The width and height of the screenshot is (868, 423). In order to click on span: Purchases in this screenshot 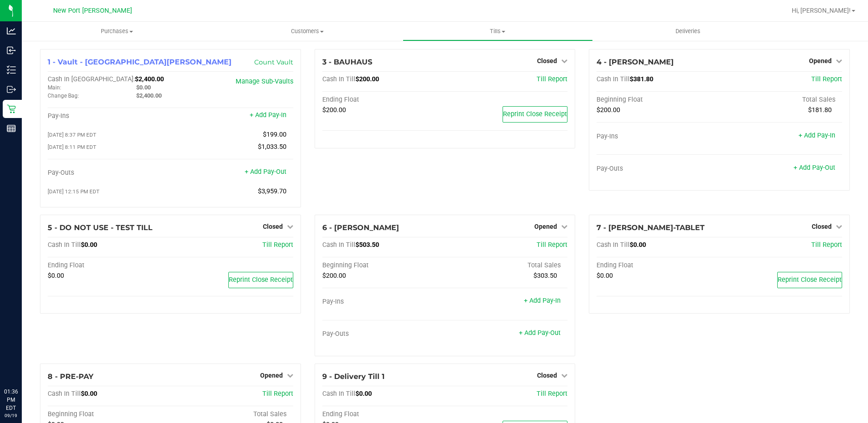, I will do `click(117, 31)`.